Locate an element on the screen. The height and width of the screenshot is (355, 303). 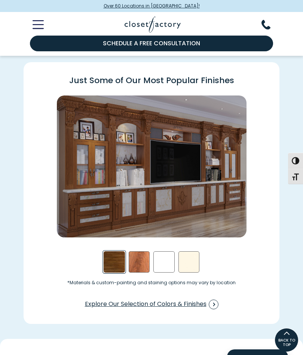
span: Explore Our Selection of Colors & Finishes is located at coordinates (152, 304).